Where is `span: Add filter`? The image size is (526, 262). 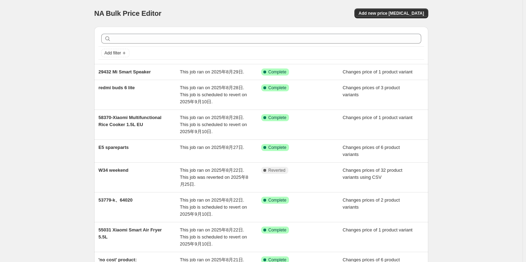 span: Add filter is located at coordinates (112, 53).